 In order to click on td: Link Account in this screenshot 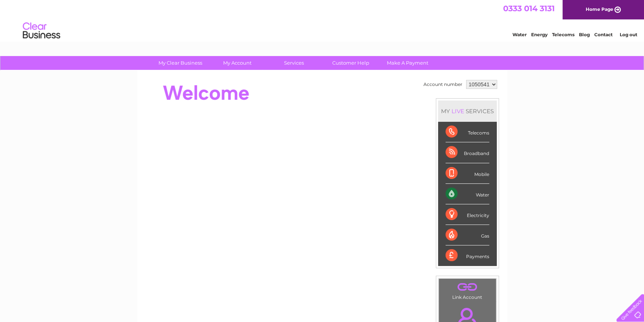, I will do `click(467, 290)`.